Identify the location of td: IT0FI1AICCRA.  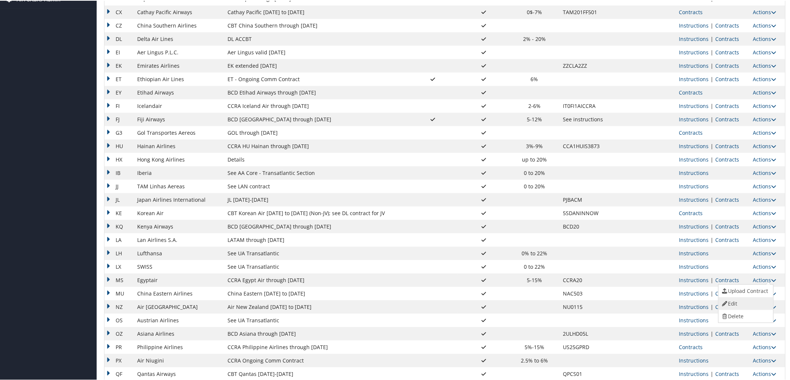
(585, 105).